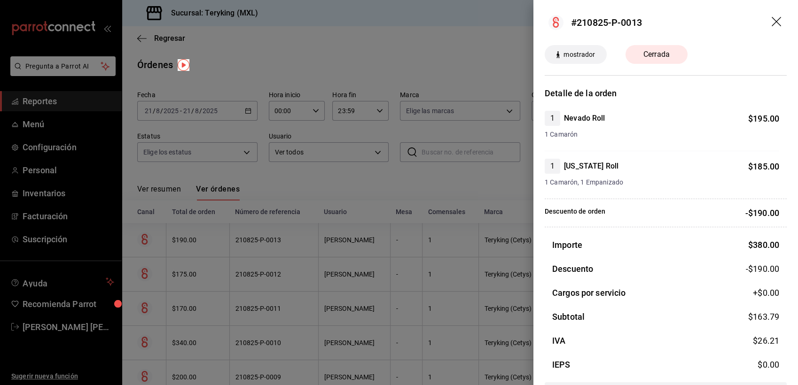 The height and width of the screenshot is (385, 798). I want to click on img: Tooltip marker, so click(183, 65).